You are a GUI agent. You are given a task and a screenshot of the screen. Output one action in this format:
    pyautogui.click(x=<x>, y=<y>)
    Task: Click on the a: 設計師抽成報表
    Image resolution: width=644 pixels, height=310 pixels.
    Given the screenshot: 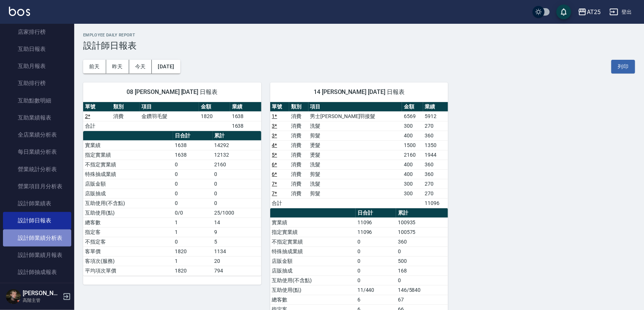 What is the action you would take?
    pyautogui.click(x=37, y=272)
    